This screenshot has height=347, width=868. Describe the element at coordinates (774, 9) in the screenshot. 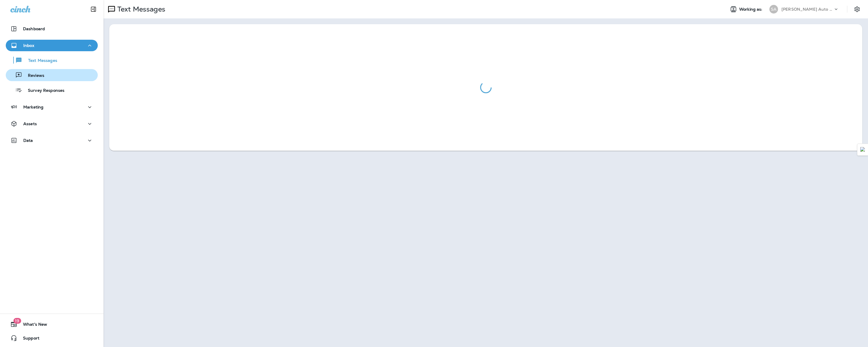

I see `div: SA` at that location.